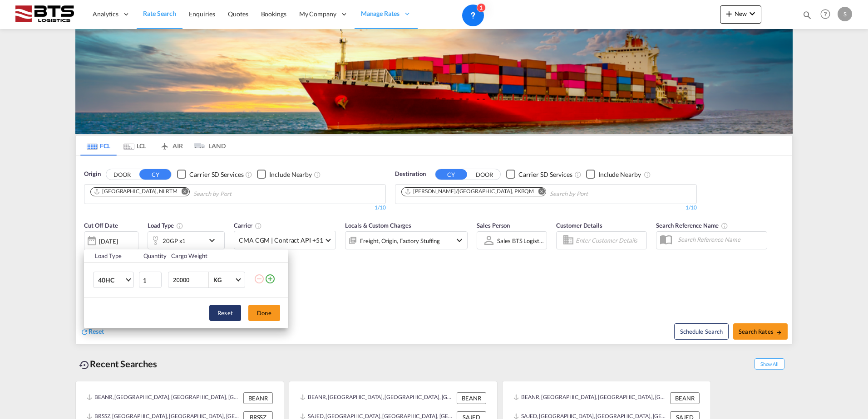 The width and height of the screenshot is (868, 419). Describe the element at coordinates (150, 280) in the screenshot. I see `input: Qty` at that location.